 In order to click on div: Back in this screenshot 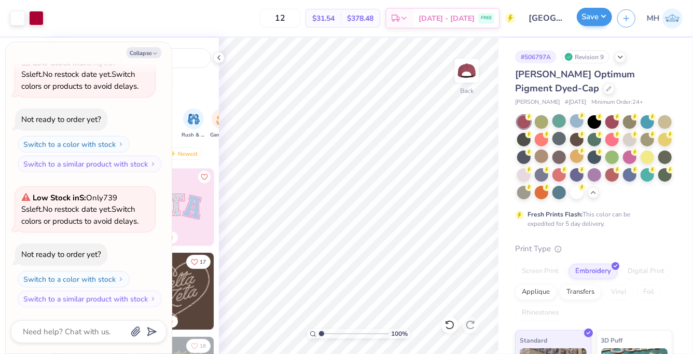, I will do `click(467, 91)`.